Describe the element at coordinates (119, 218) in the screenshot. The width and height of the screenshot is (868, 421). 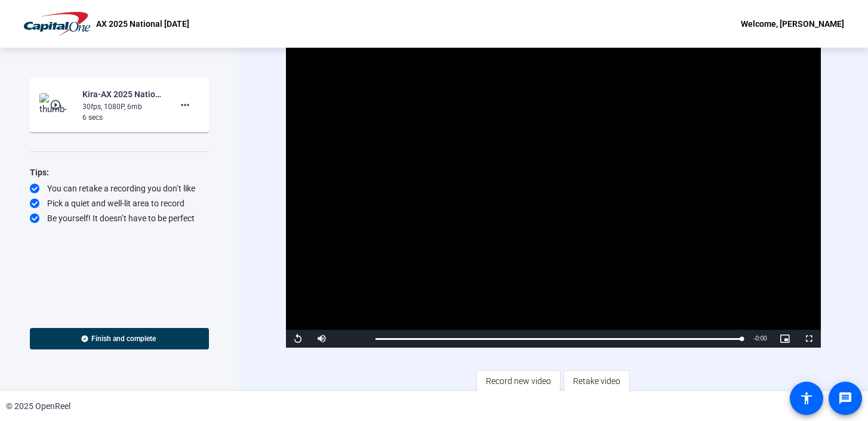
I see `div: Be yourself! It doesn’t have to be perfect` at that location.